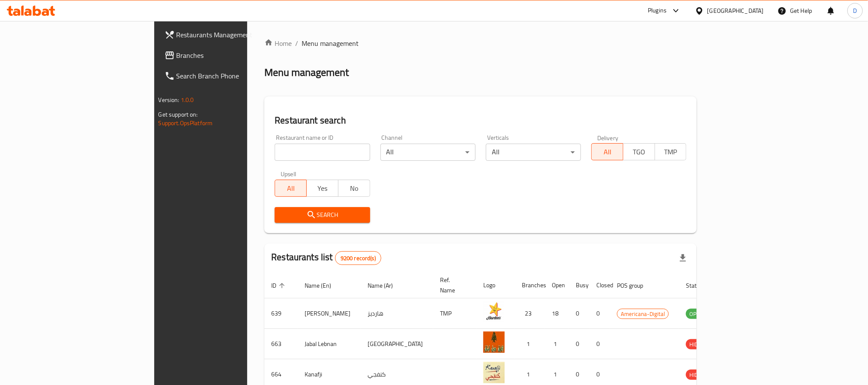  What do you see at coordinates (455, 313) in the screenshot?
I see `td: TMP` at bounding box center [455, 313].